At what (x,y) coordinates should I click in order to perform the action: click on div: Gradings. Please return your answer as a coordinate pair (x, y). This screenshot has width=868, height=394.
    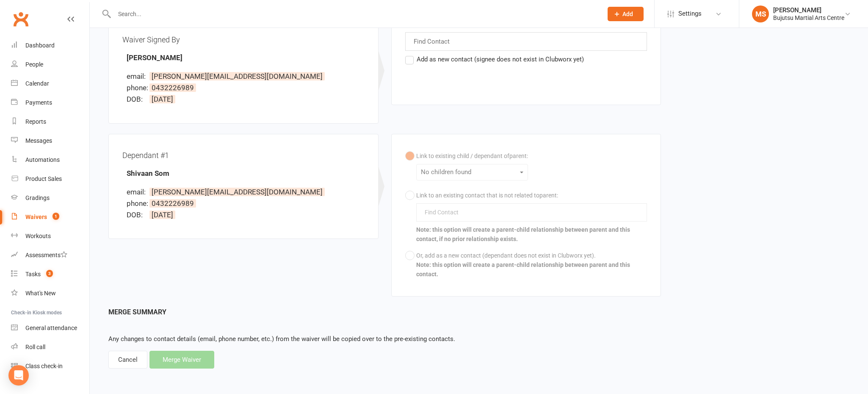
    Looking at the image, I should click on (37, 198).